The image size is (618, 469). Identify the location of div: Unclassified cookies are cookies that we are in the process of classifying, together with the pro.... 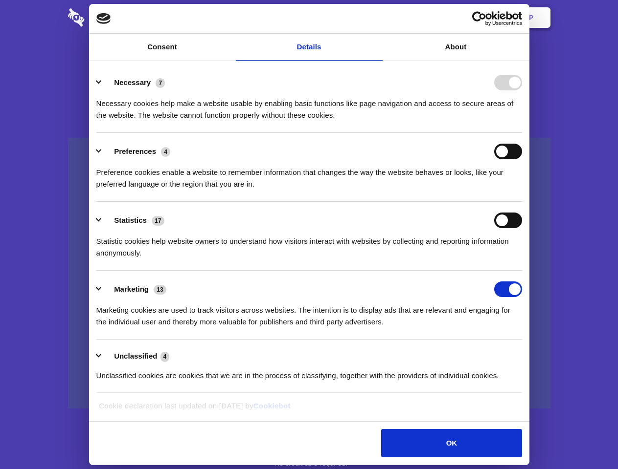
(309, 372).